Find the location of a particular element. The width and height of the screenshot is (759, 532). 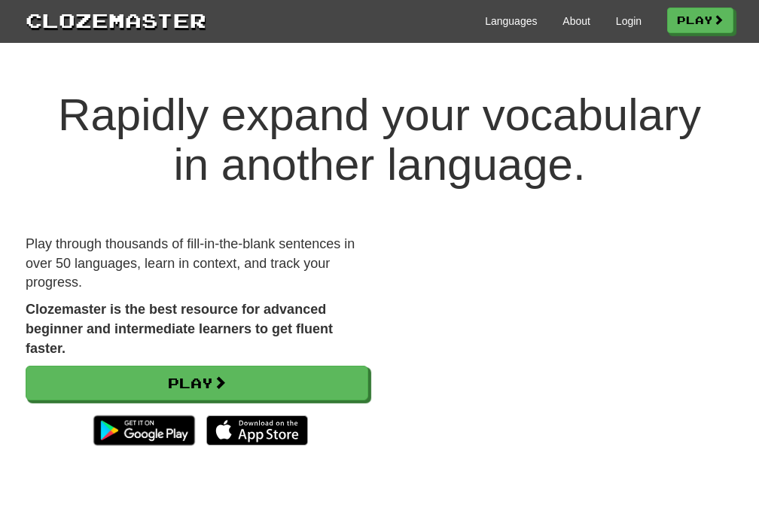

a: Languages is located at coordinates (511, 21).